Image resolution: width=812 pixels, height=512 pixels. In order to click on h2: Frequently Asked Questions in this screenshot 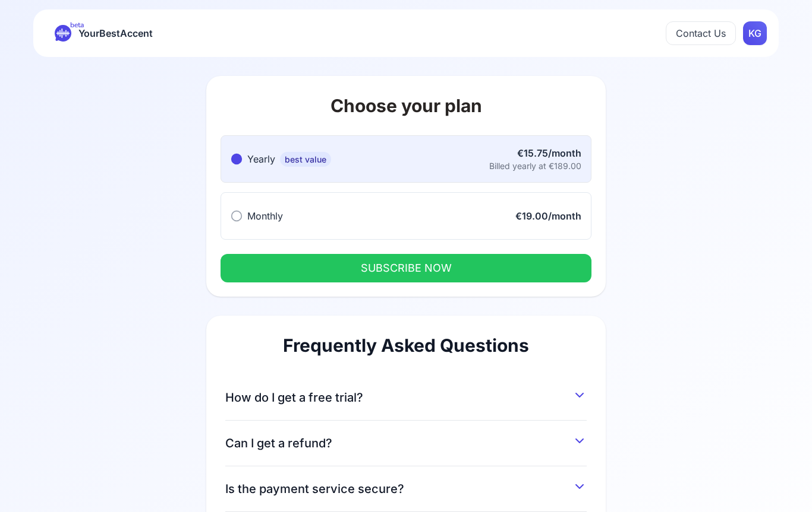, I will do `click(406, 345)`.